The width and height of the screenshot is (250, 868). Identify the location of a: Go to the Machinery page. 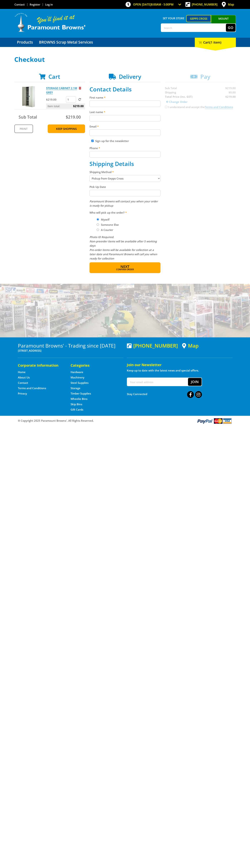
(77, 377).